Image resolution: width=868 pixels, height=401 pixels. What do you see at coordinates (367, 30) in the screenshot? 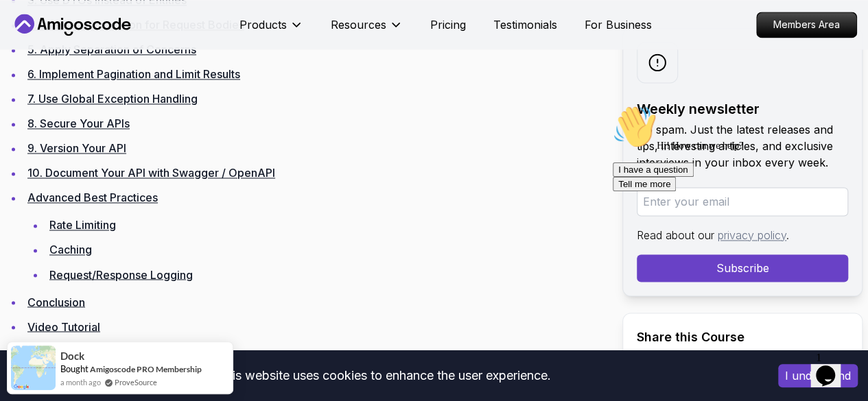
I see `button: Resources` at bounding box center [367, 30].